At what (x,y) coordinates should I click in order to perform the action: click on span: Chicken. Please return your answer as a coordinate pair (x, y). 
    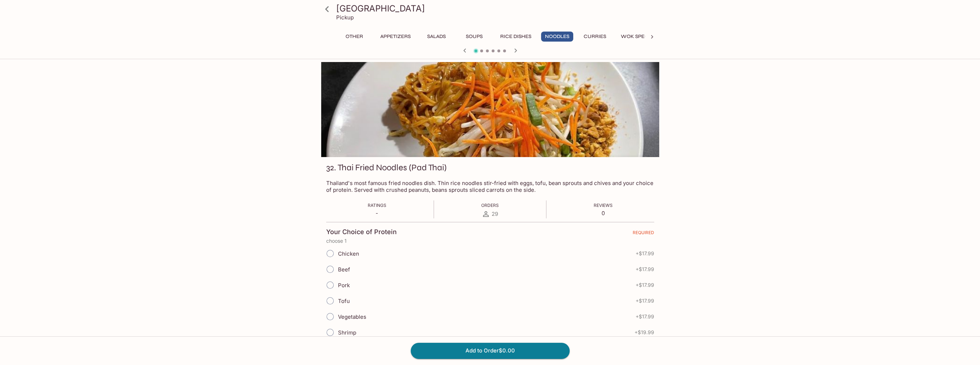
    Looking at the image, I should click on (348, 253).